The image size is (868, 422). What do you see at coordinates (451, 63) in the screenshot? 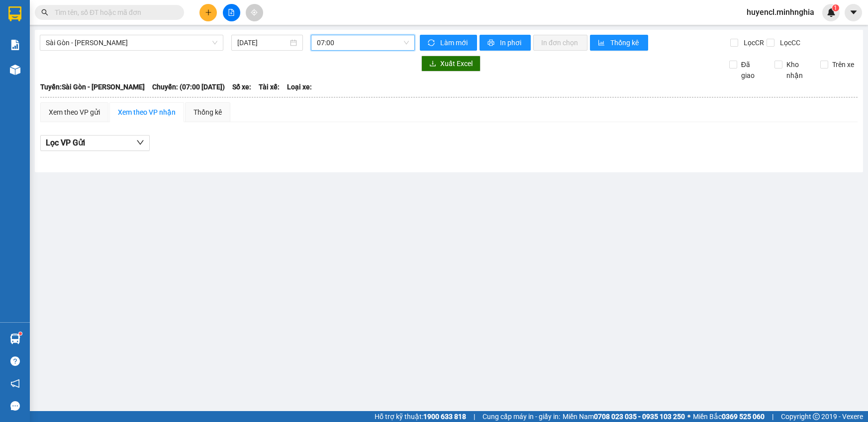
I see `button: downloadXuất Excel` at bounding box center [451, 63].